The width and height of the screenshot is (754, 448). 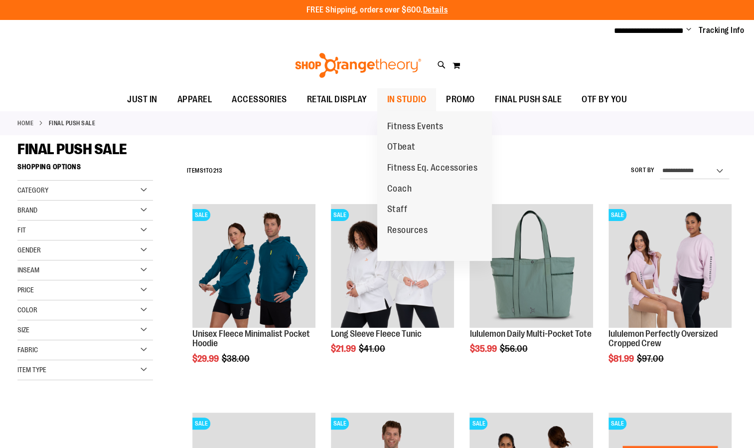 I want to click on span: Item Type, so click(x=32, y=369).